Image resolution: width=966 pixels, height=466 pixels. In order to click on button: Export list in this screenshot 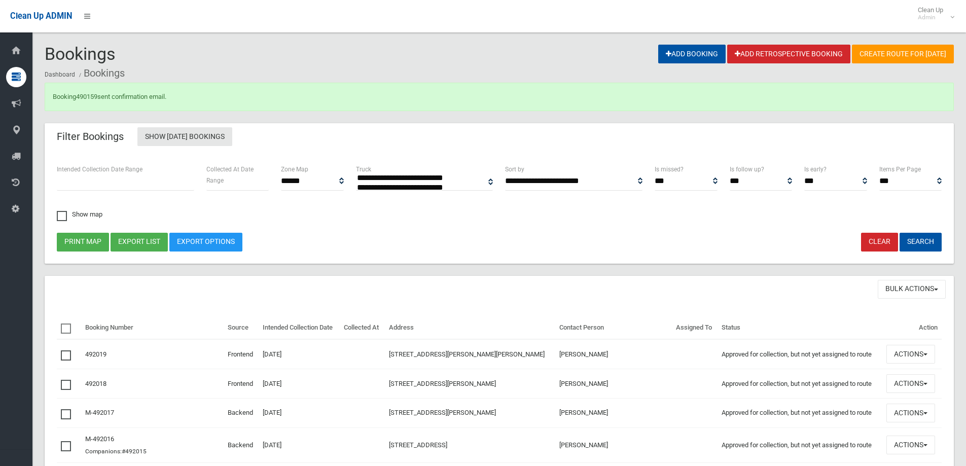, I will do `click(139, 242)`.